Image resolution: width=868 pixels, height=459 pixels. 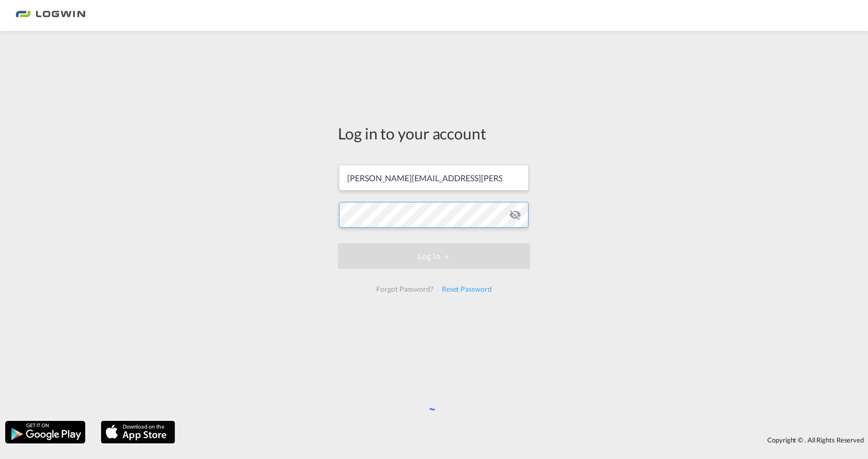 I want to click on div: Copyright © . All Rights Reserved, so click(x=524, y=440).